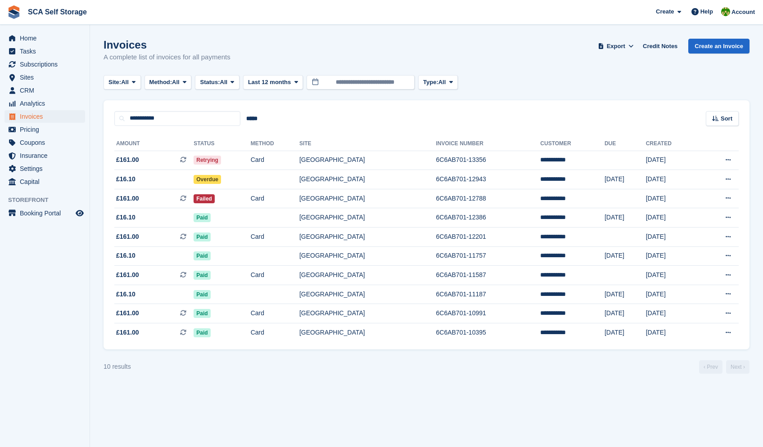  What do you see at coordinates (47, 143) in the screenshot?
I see `span: Coupons` at bounding box center [47, 143].